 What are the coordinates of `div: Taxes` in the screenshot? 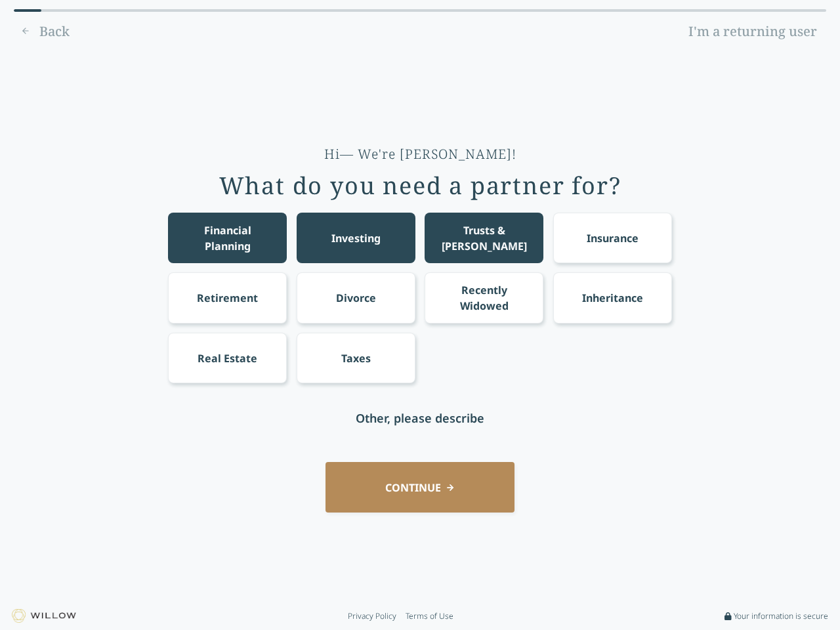 It's located at (356, 358).